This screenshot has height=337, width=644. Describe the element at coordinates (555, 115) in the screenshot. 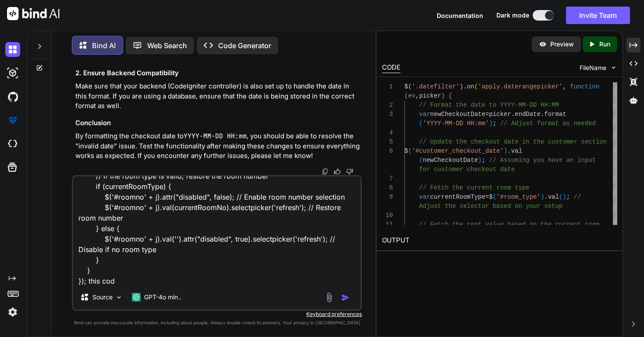

I see `span: format` at that location.